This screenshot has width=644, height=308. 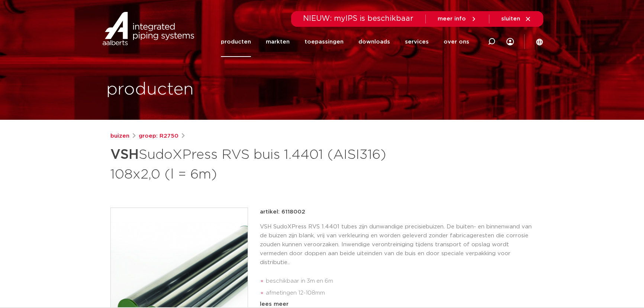 What do you see at coordinates (399, 281) in the screenshot?
I see `li: beschikbaar in 3m en 6m` at bounding box center [399, 281].